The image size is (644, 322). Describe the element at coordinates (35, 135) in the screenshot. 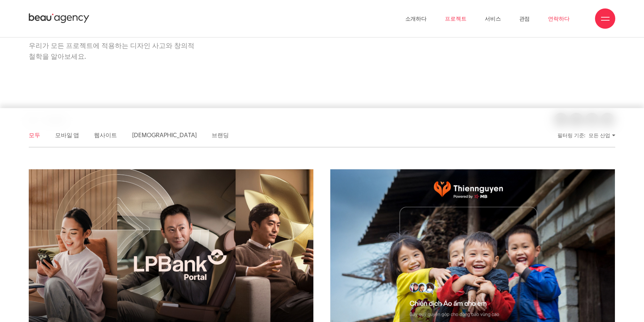

I see `font: 모두` at that location.